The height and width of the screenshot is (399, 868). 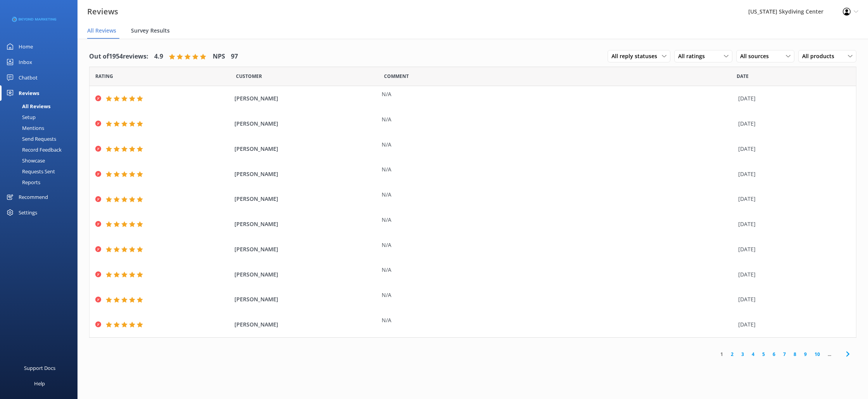 I want to click on a: Send Requests, so click(x=41, y=139).